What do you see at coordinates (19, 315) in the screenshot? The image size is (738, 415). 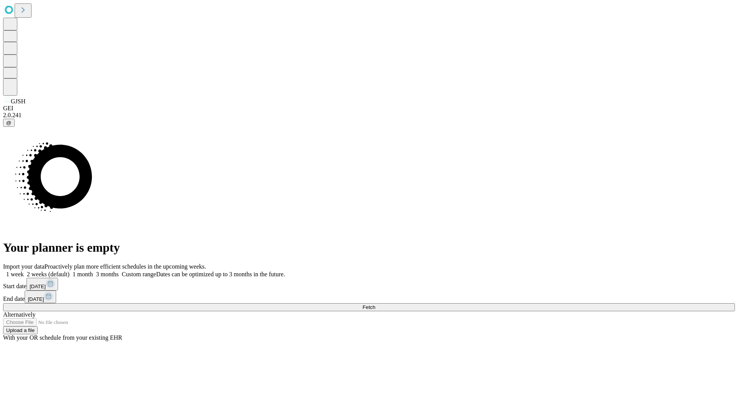 I see `span: Alternatively` at bounding box center [19, 315].